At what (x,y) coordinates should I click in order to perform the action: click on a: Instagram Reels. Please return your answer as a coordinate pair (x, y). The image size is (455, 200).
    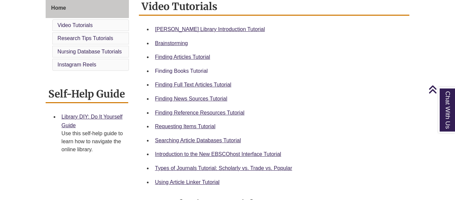
    Looking at the image, I should click on (77, 64).